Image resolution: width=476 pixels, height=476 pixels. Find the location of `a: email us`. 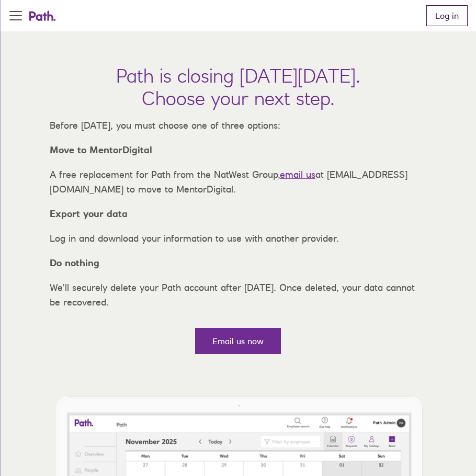

a: email us is located at coordinates (297, 174).